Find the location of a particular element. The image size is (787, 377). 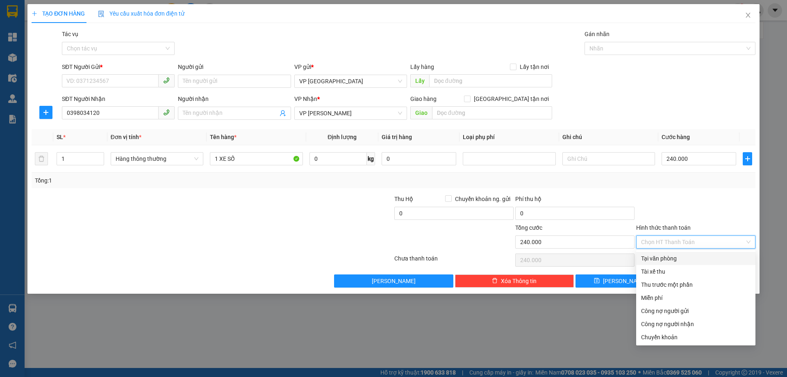

button: deleteXóa Thông tin is located at coordinates (514, 281).